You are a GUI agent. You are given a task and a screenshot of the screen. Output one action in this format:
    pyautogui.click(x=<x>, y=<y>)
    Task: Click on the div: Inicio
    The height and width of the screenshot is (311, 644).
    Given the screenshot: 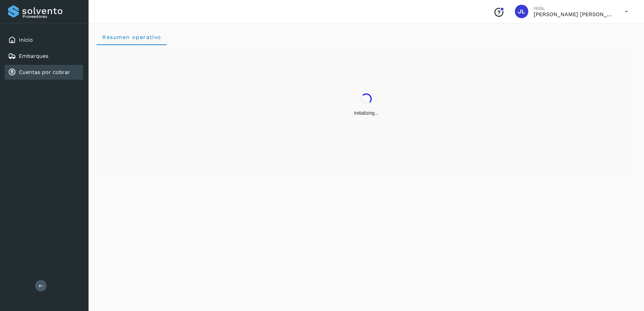 What is the action you would take?
    pyautogui.click(x=44, y=40)
    